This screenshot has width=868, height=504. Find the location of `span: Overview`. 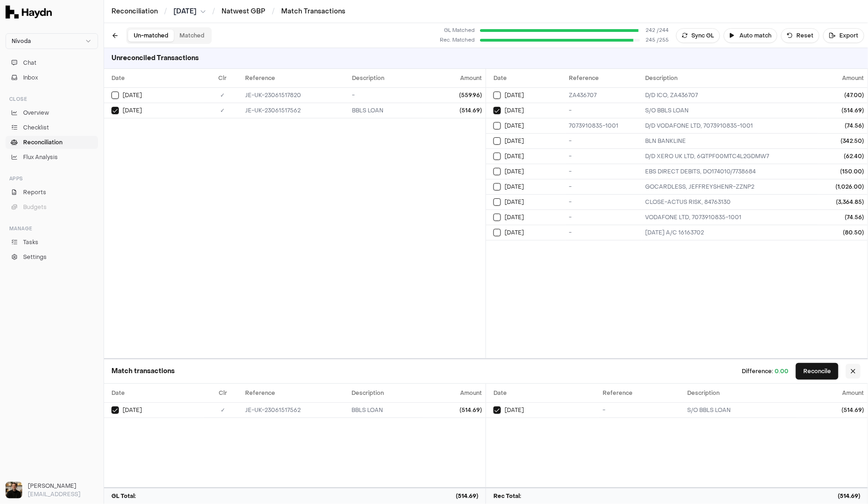

span: Overview is located at coordinates (36, 113).